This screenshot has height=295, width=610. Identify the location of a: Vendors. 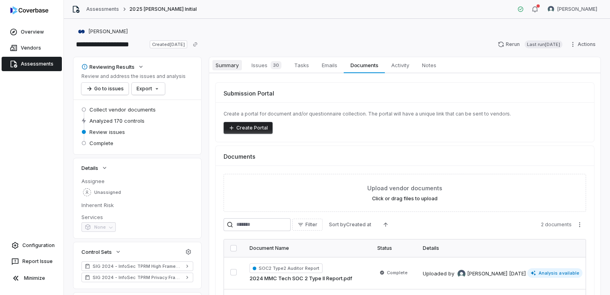
(32, 48).